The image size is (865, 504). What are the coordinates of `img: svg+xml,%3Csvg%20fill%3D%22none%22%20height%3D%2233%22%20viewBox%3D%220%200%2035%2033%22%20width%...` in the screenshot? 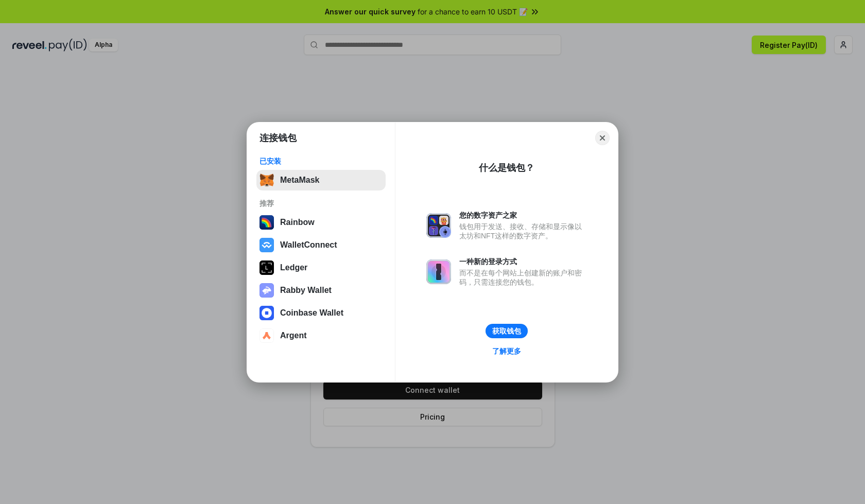 It's located at (267, 180).